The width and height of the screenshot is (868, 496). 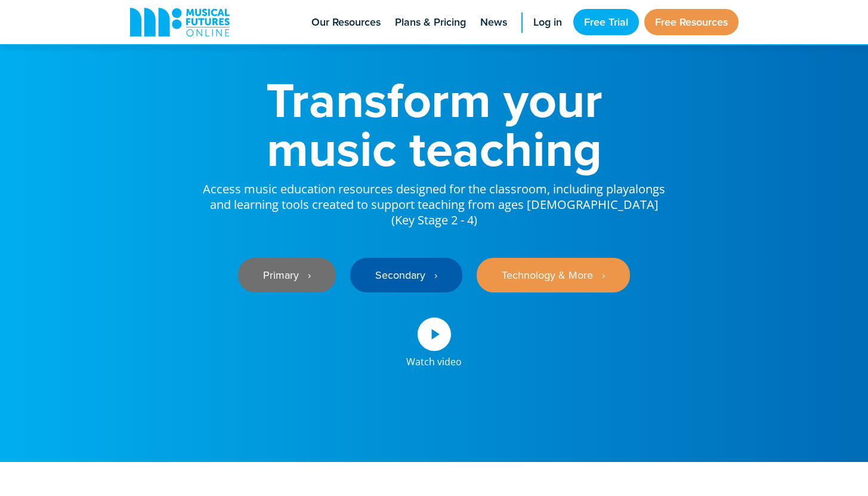 What do you see at coordinates (406, 275) in the screenshot?
I see `a: Secondary ‎‏‏‎ ‎ ›` at bounding box center [406, 275].